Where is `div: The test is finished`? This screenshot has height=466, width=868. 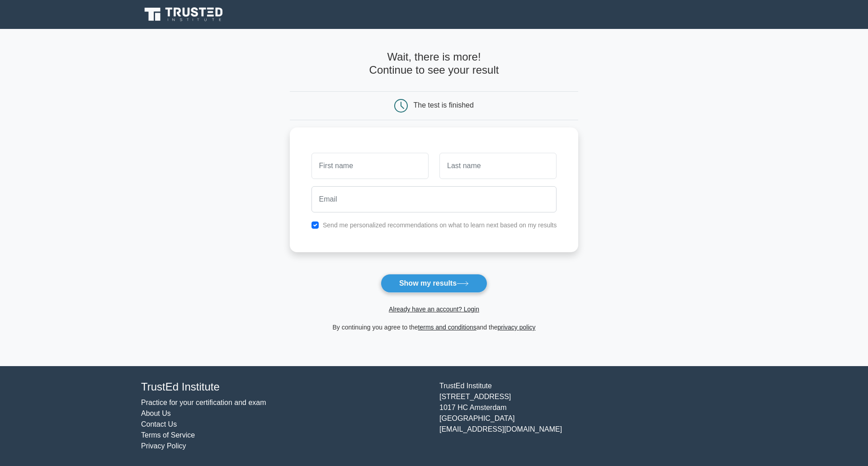 div: The test is finished is located at coordinates (443, 105).